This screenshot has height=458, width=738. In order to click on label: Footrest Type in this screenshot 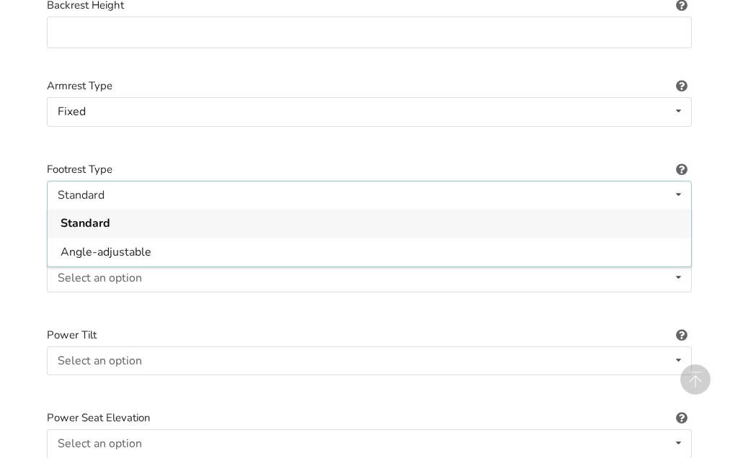, I will do `click(369, 169)`.